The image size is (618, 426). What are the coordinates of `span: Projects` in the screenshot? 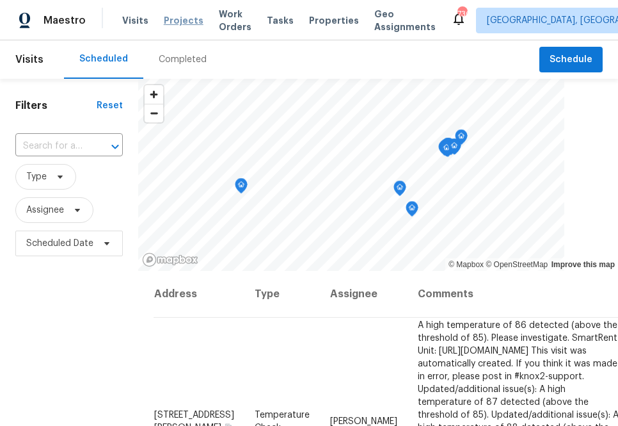 It's located at (184, 20).